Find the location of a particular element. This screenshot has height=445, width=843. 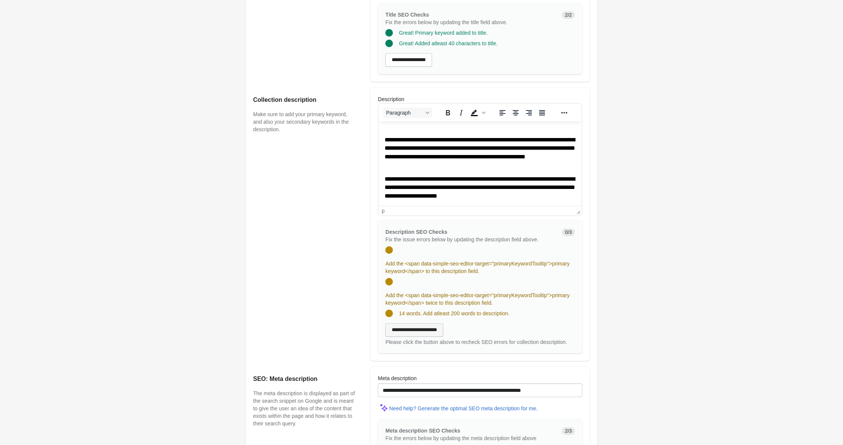

button: Need help? Generate the optimal SEO meta description for me. is located at coordinates (463, 408).